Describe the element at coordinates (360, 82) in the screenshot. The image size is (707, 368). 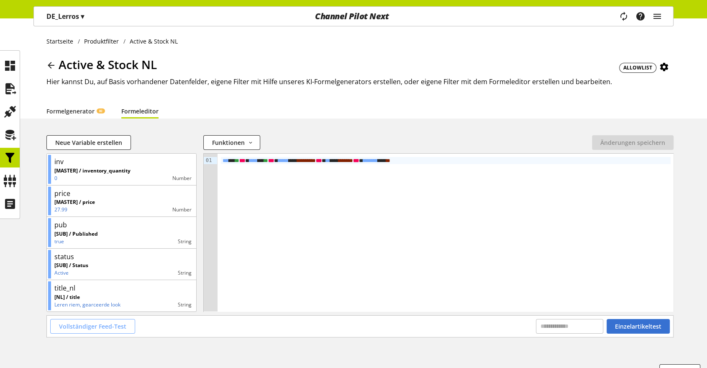
I see `h2: Hier kannst Du, auf Basis vorhandener Datenfelder, eigene Filter mit Hilfe unseres KI-Formelgener...` at that location.